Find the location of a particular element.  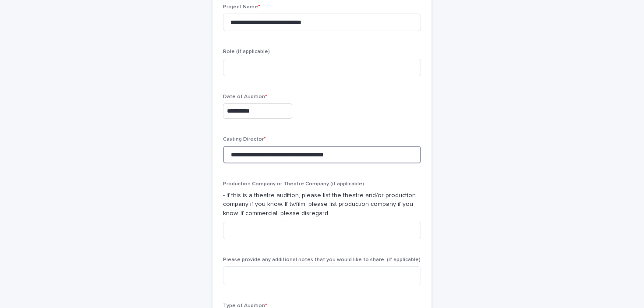

span: Please provide any additional notes that you would like to share. (if applicable) is located at coordinates (321, 260).